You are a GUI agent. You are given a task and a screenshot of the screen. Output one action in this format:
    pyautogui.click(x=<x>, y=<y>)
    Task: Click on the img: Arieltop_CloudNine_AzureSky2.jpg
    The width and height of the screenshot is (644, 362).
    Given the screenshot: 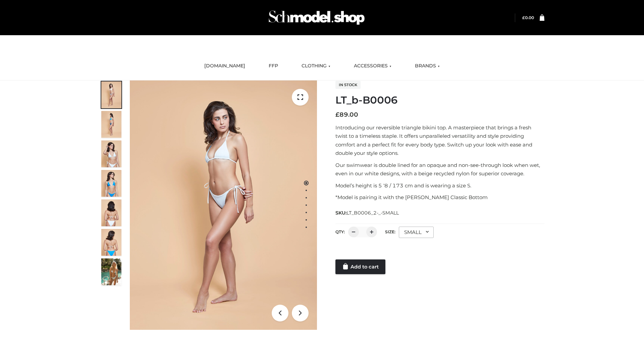 What is the action you would take?
    pyautogui.click(x=112, y=272)
    